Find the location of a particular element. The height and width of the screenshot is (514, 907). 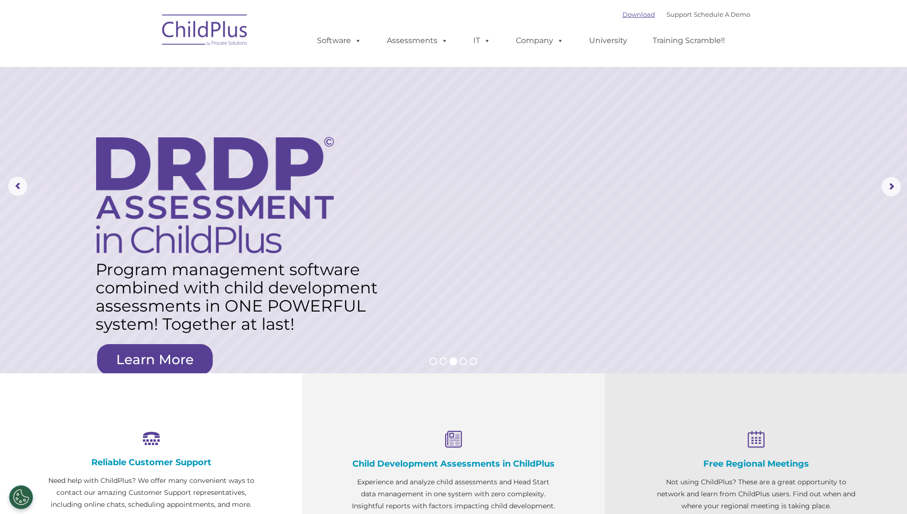

a: Support is located at coordinates (679, 14).